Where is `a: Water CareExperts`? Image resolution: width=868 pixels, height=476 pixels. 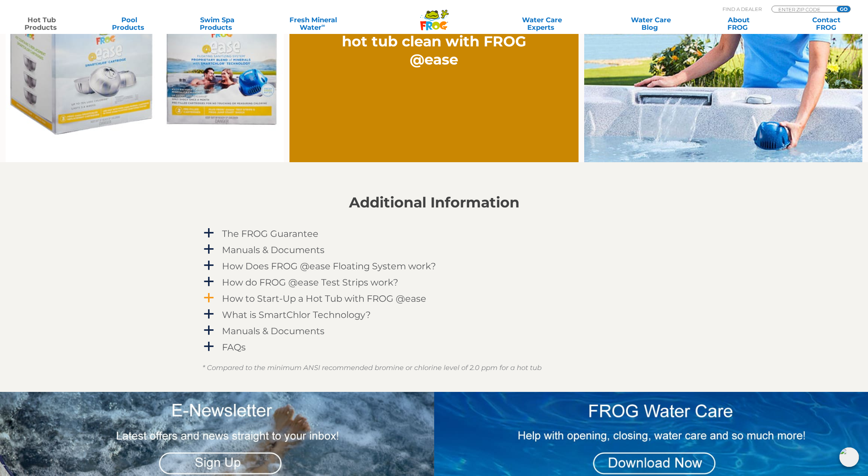 a: Water CareExperts is located at coordinates (542, 24).